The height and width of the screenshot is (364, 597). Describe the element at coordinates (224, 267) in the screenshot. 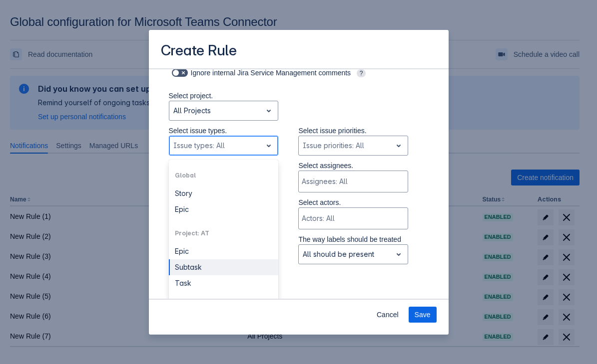

I see `div: Subtask` at that location.